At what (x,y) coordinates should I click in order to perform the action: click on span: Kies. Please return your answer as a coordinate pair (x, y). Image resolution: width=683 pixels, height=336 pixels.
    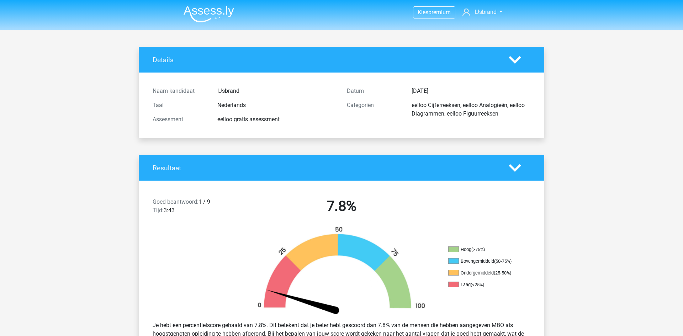
    Looking at the image, I should click on (423, 12).